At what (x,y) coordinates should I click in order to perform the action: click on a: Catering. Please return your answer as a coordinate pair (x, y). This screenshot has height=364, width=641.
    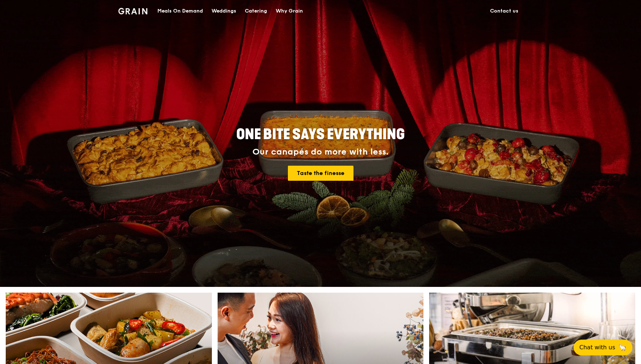
    Looking at the image, I should click on (256, 11).